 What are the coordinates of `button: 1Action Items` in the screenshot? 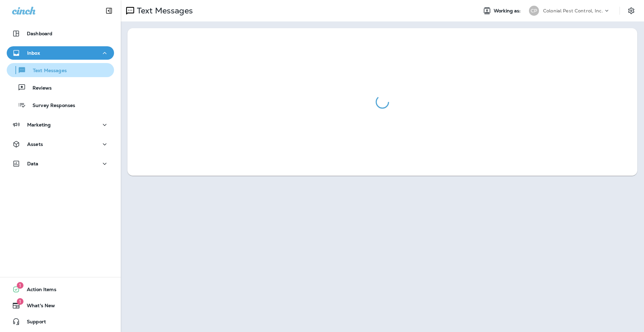 It's located at (60, 289).